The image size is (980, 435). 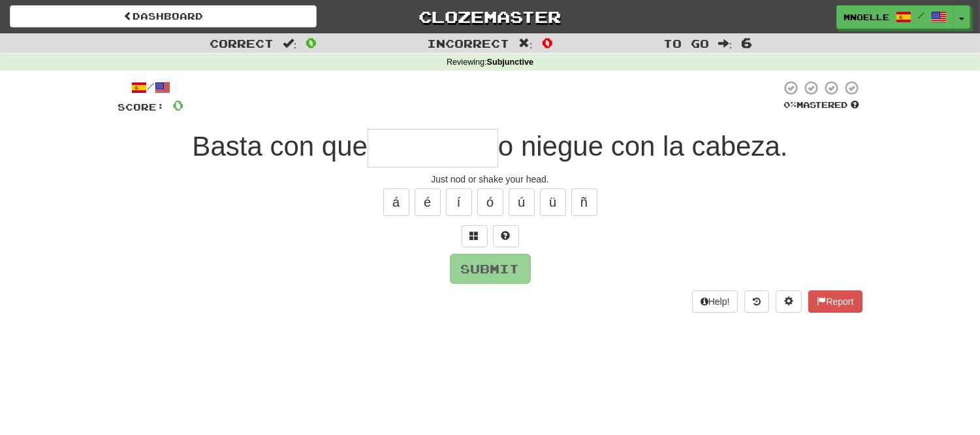 I want to click on button: ó, so click(x=490, y=202).